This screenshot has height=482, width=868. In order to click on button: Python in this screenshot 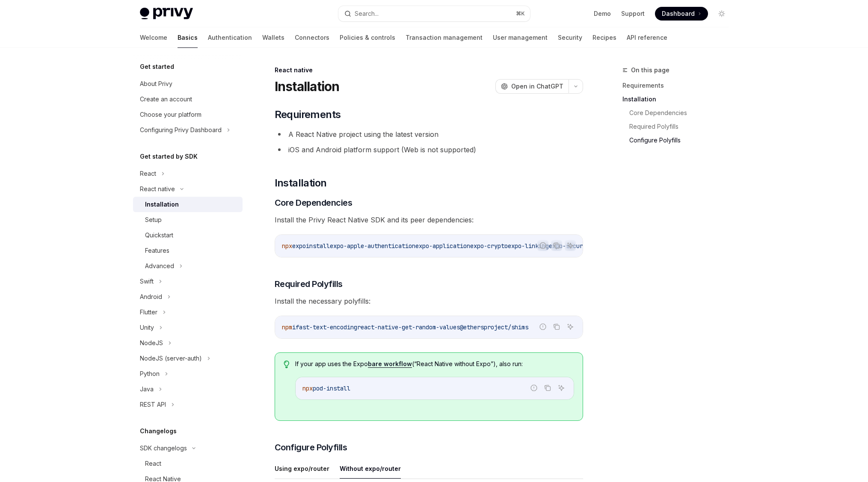, I will do `click(188, 374)`.